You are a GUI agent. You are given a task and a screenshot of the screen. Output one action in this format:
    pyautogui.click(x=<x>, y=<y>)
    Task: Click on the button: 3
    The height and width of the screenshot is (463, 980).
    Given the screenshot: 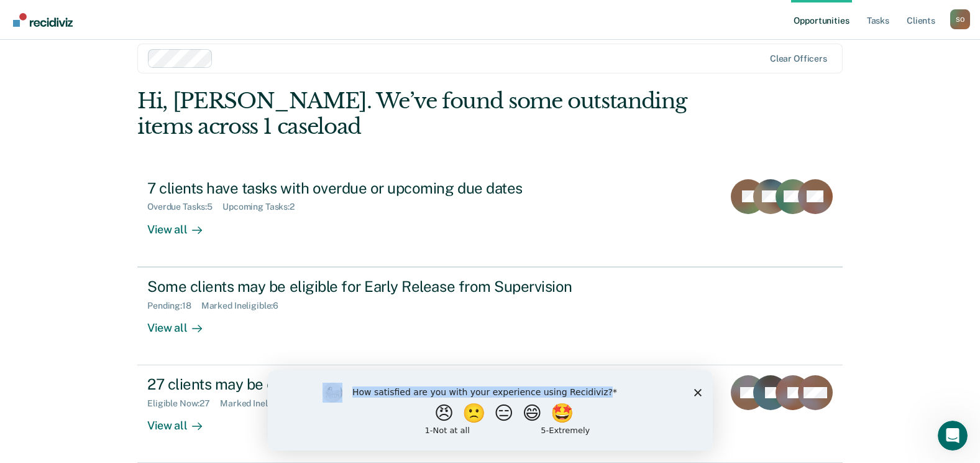 What is the action you would take?
    pyautogui.click(x=237, y=42)
    